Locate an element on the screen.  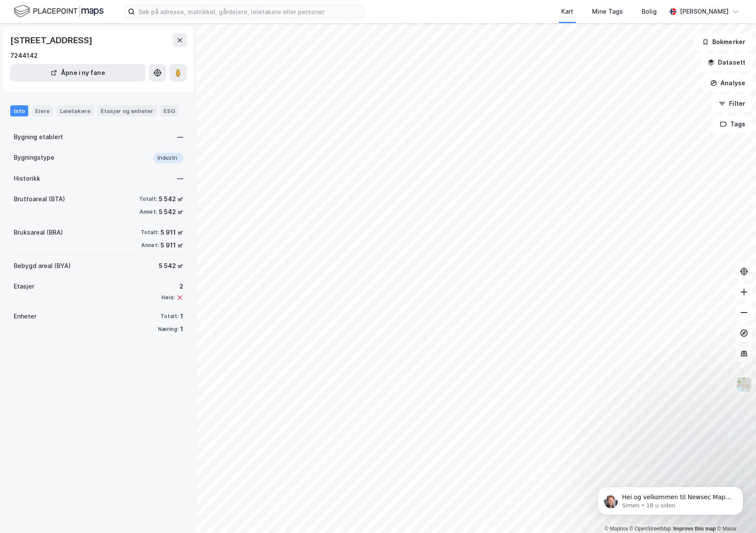
button: Tags is located at coordinates (732, 124).